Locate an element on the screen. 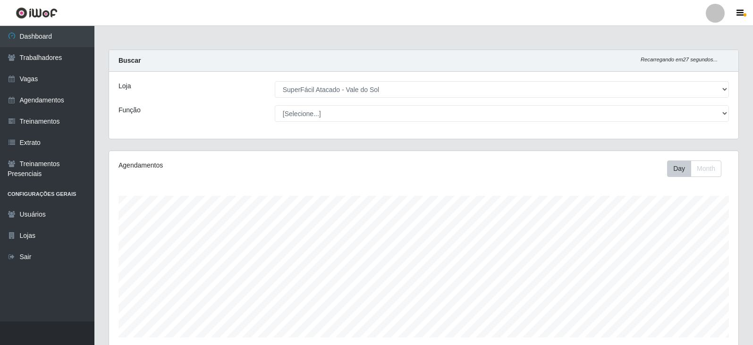 The image size is (753, 345). div: First group is located at coordinates (694, 169).